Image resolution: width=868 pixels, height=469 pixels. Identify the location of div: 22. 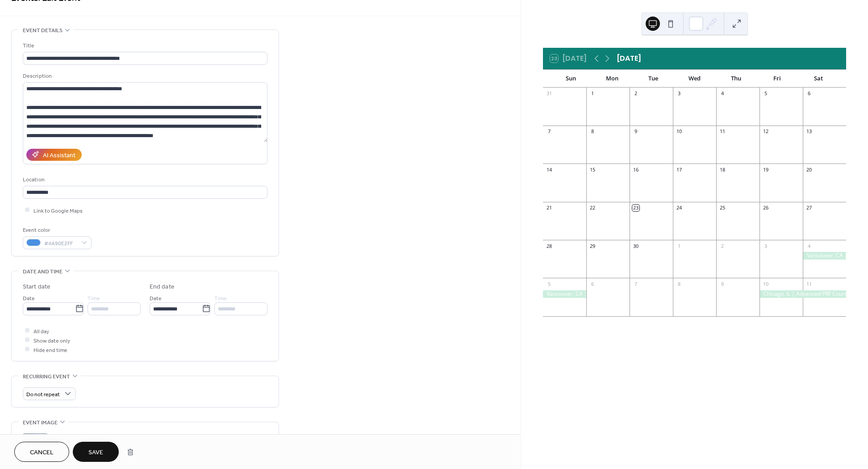
(592, 208).